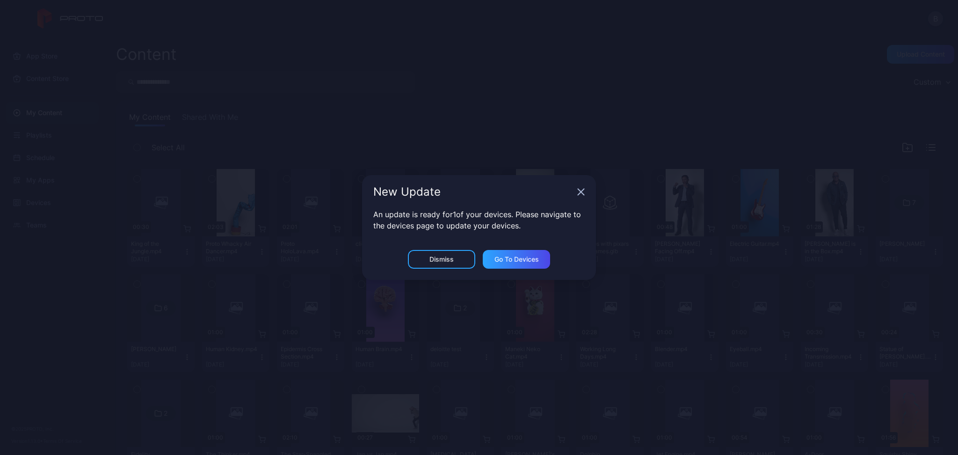 Image resolution: width=958 pixels, height=455 pixels. Describe the element at coordinates (441, 259) in the screenshot. I see `button: Dismiss` at that location.